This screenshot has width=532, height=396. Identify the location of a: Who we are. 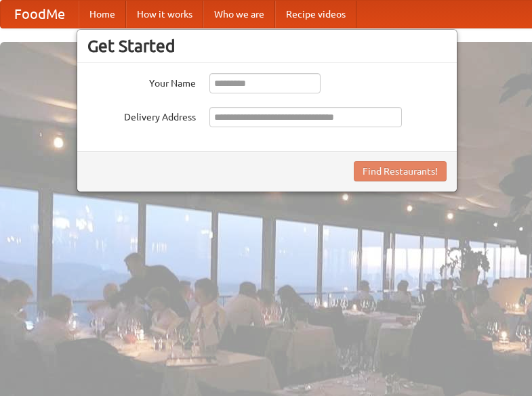
(239, 14).